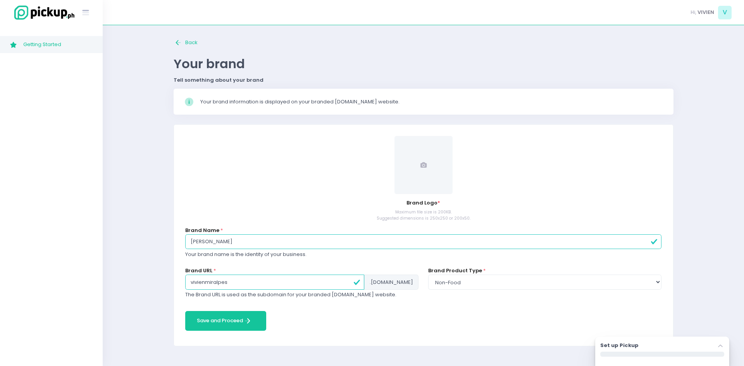 The height and width of the screenshot is (366, 744). I want to click on span: Getting Started, so click(58, 45).